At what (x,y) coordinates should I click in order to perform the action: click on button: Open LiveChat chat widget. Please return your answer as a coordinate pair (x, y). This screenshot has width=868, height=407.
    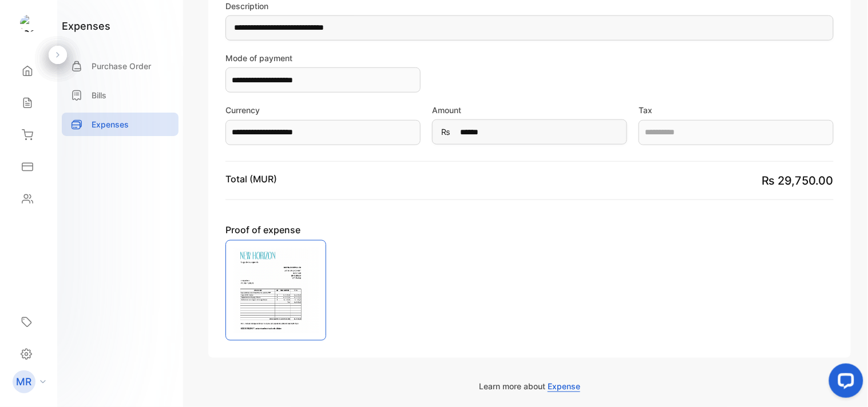
    Looking at the image, I should click on (26, 22).